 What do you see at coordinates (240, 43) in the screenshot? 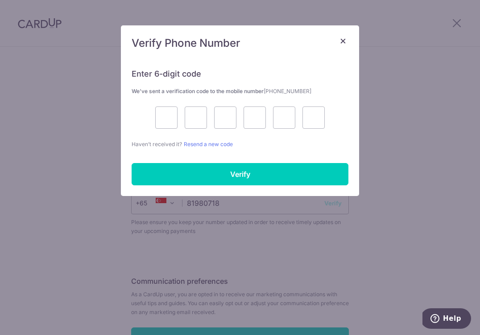
I see `h5: Verify Phone Number` at bounding box center [240, 43].